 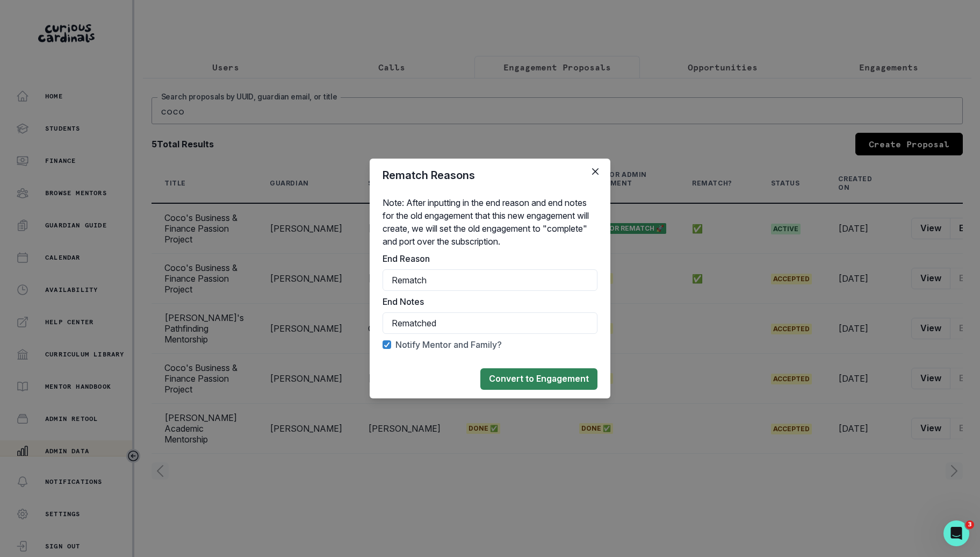 What do you see at coordinates (487, 258) in the screenshot?
I see `label: End Reason` at bounding box center [487, 258].